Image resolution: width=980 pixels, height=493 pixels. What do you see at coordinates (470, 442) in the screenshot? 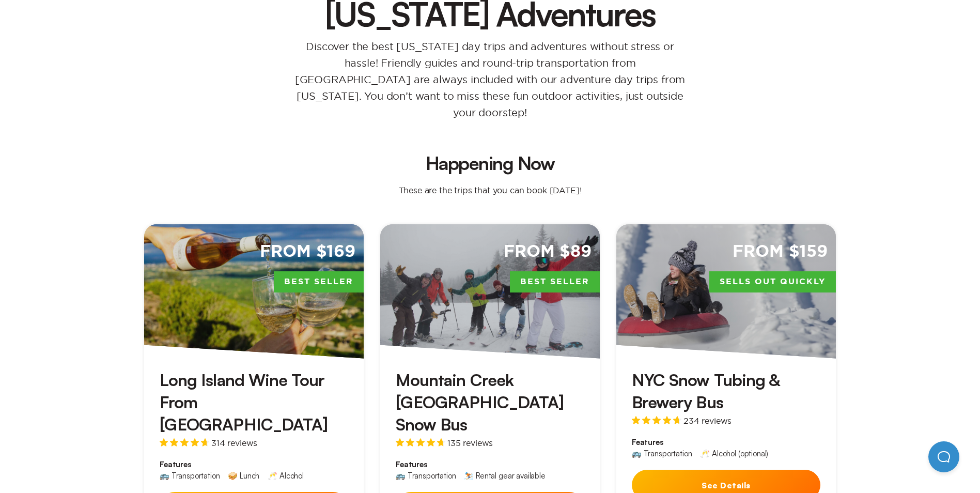
I see `span: 135 reviews` at bounding box center [470, 442].